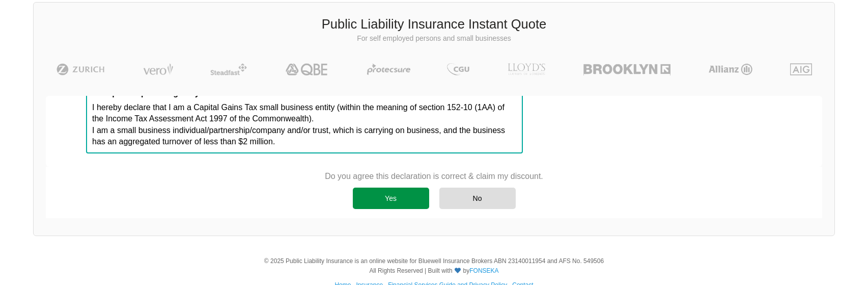 This screenshot has width=868, height=285. Describe the element at coordinates (228, 70) in the screenshot. I see `img: Steadfast | Public Liability Insurance` at that location.